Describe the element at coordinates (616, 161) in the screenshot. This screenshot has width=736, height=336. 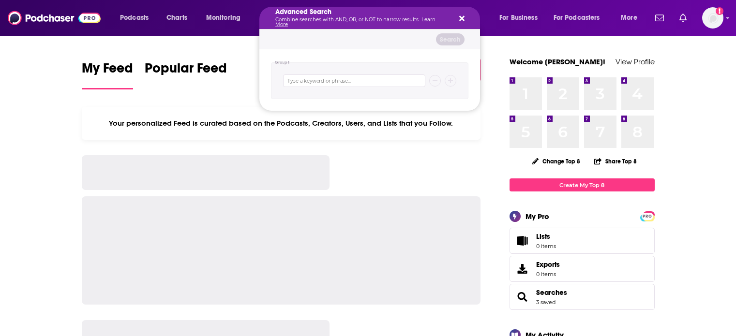
I see `button: Share Top 8` at that location.